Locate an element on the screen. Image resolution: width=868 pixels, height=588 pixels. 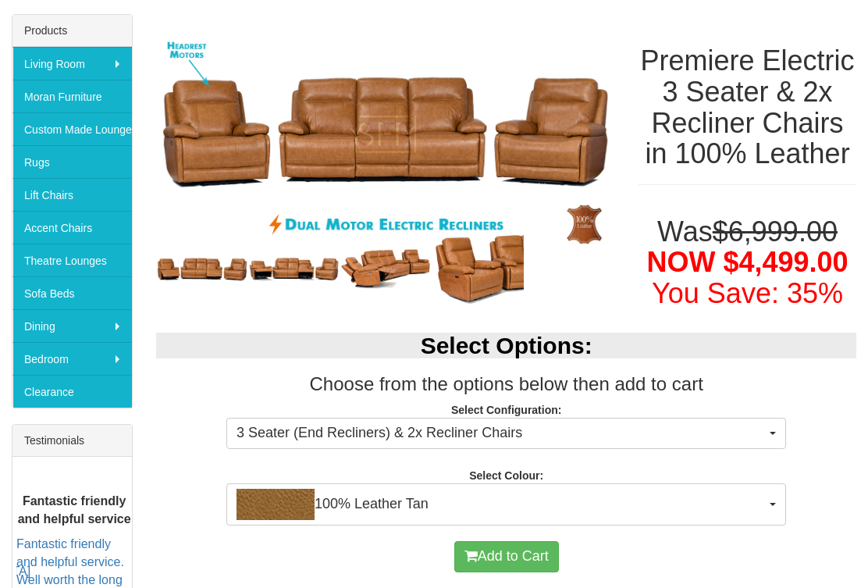
h1: Was is located at coordinates (747, 262).